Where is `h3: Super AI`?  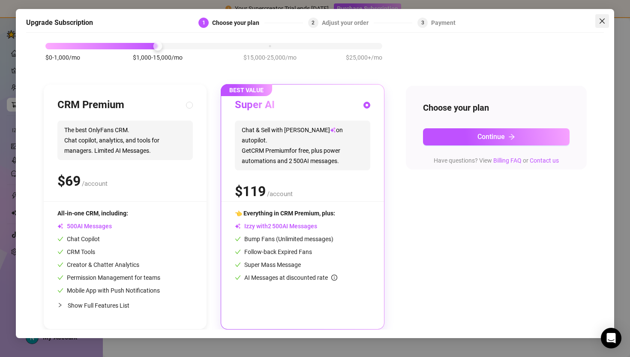
h3: Super AI is located at coordinates (255, 105).